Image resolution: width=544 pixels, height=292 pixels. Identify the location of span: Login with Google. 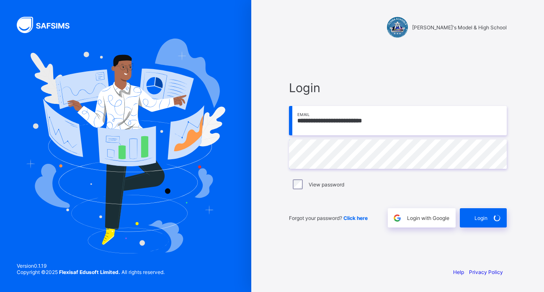
(428, 218).